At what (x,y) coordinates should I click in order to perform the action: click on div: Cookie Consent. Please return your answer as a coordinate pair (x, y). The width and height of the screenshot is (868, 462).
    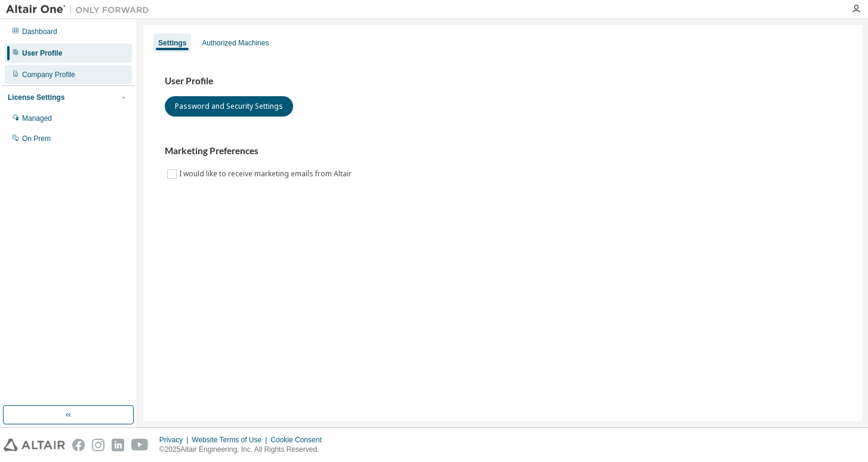
    Looking at the image, I should click on (299, 439).